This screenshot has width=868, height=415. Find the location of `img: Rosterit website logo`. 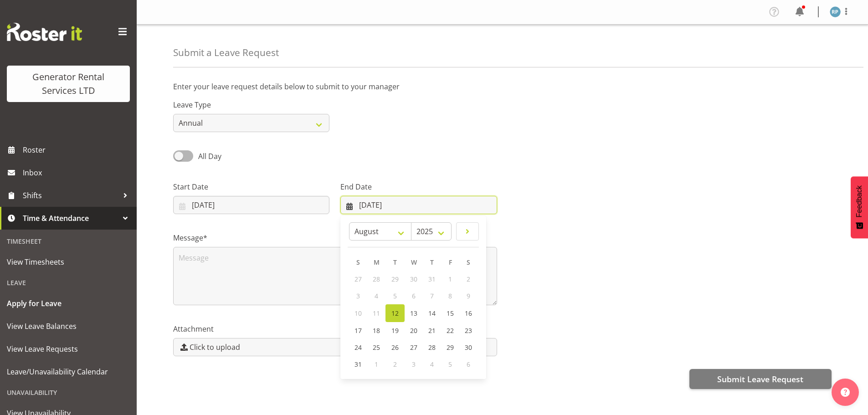

img: Rosterit website logo is located at coordinates (44, 32).